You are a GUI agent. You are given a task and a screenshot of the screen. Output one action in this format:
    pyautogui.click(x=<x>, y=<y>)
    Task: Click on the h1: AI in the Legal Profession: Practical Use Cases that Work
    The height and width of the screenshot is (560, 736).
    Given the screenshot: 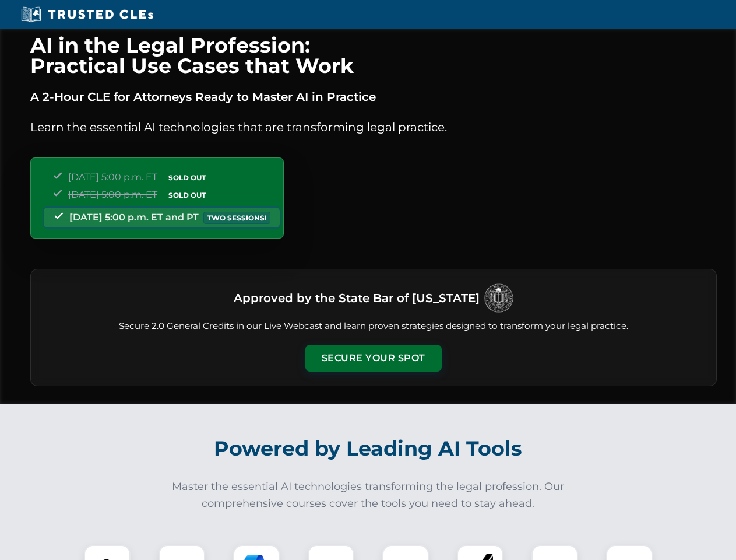 What is the action you would take?
    pyautogui.click(x=374, y=55)
    